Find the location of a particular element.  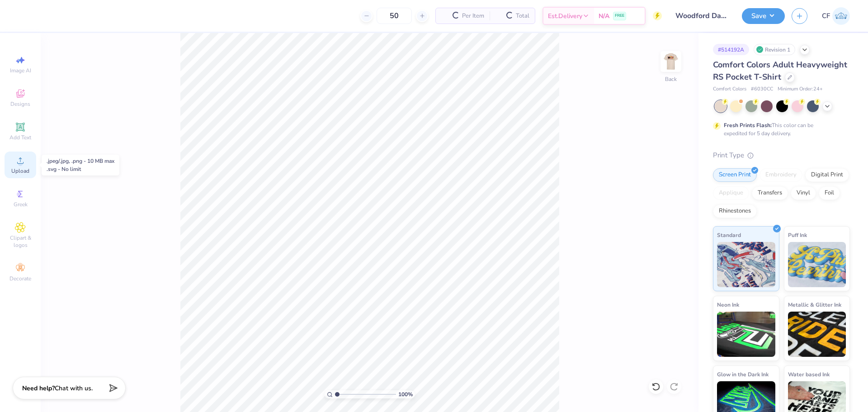

span: N/A is located at coordinates (604, 16).